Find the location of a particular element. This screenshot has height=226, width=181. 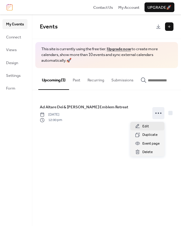

span: Connect is located at coordinates (14, 37).